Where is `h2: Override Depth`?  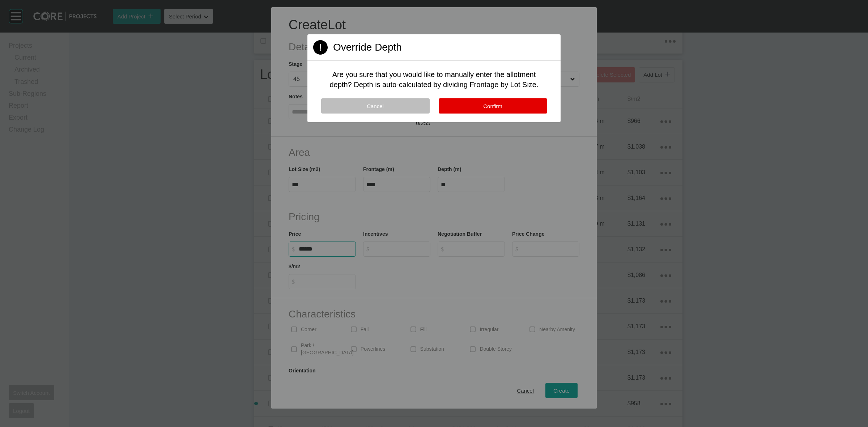
h2: Override Depth is located at coordinates (367, 47).